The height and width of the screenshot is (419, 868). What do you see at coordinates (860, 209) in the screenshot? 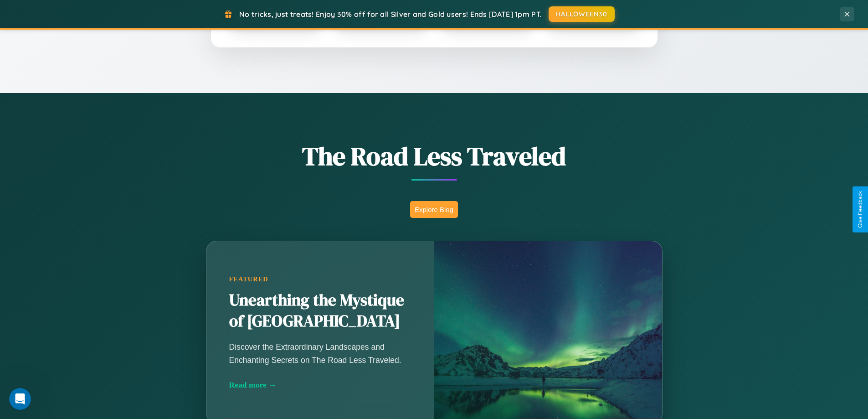
I see `div: Give Feedback` at bounding box center [860, 209].